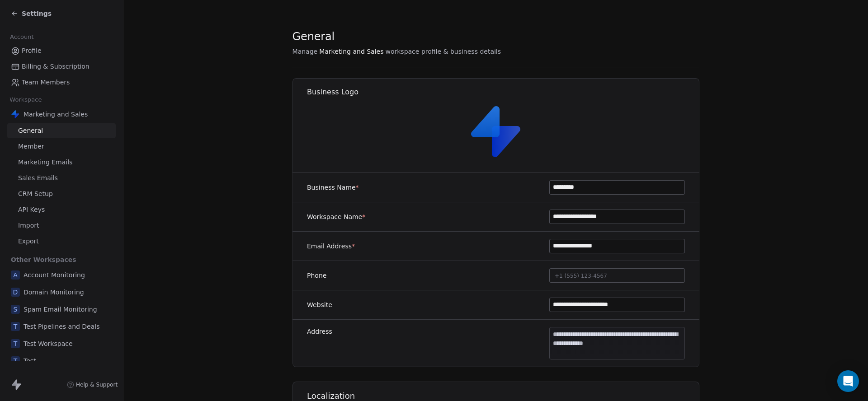 The width and height of the screenshot is (868, 401). What do you see at coordinates (15, 275) in the screenshot?
I see `span: A` at bounding box center [15, 275].